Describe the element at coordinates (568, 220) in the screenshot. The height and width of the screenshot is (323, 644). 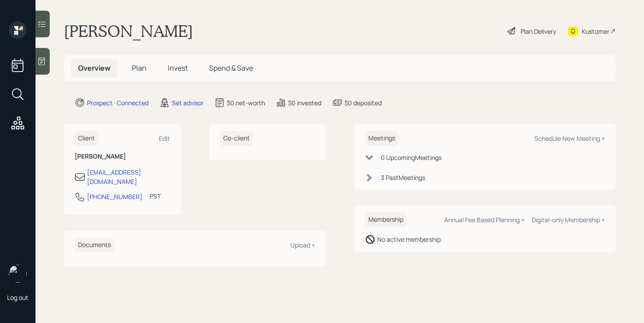
I see `div: Digital-only Membership +` at that location.